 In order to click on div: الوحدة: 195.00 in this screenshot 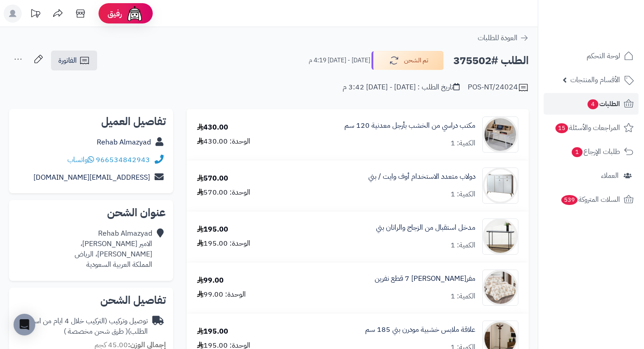, I will do `click(224, 243)`.